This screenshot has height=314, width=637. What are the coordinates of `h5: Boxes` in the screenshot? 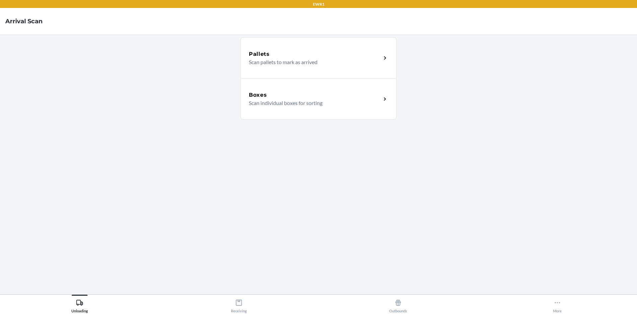 It's located at (258, 95).